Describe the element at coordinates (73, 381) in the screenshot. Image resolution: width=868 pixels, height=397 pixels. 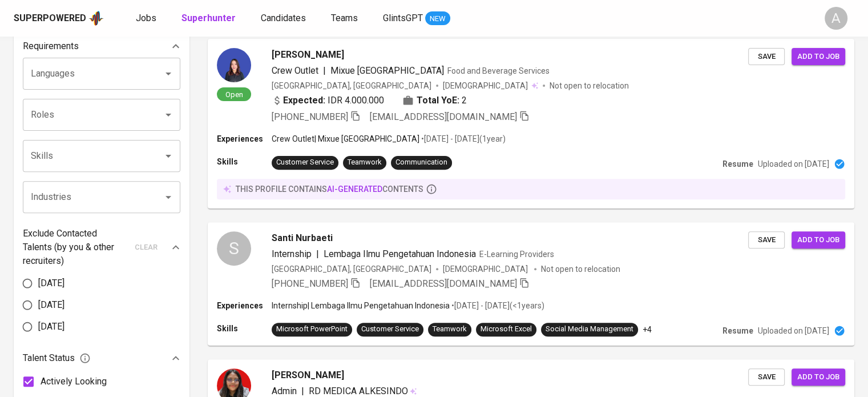
I see `span: Actively Looking` at that location.